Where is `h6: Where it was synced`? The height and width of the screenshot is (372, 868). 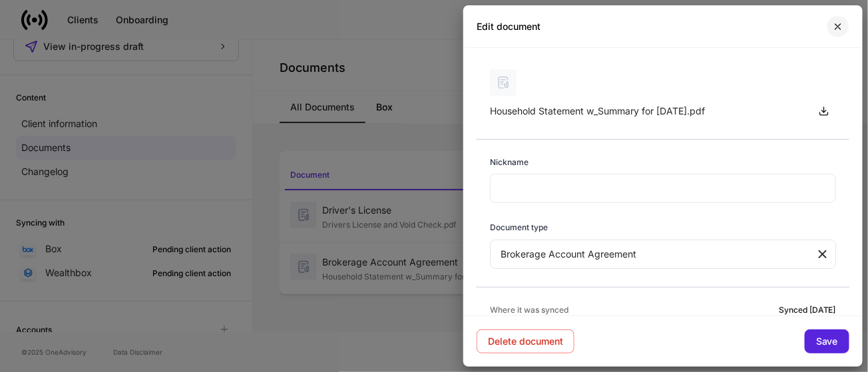
h6: Where it was synced is located at coordinates (529, 310).